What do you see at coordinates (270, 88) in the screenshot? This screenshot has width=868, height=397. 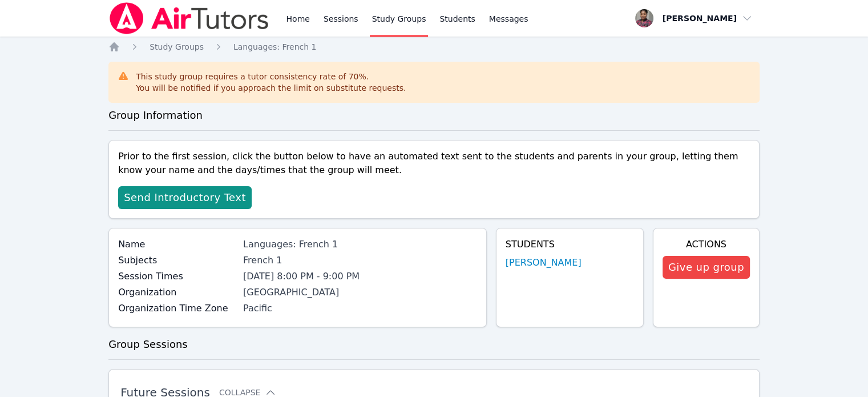 I see `div: You will be notified if you approach the limit on substitute requests.` at bounding box center [270, 88].